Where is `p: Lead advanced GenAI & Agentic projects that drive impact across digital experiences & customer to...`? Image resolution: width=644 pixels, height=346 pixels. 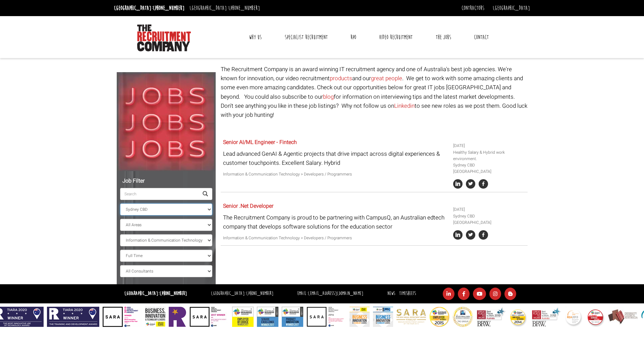
p: Lead advanced GenAI & Agentic projects that drive impact across digital experiences & customer to... is located at coordinates (336, 158).